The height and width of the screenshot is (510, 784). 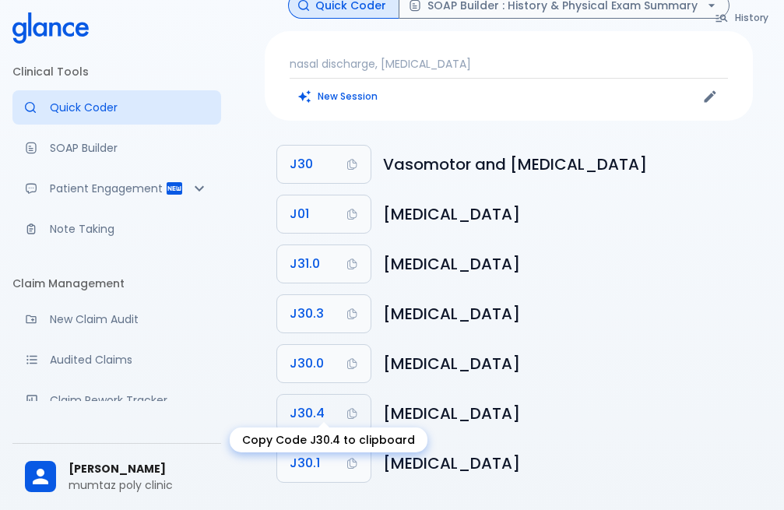 What do you see at coordinates (324, 314) in the screenshot?
I see `button: Copy Code J30.3 to clipboard` at bounding box center [324, 314].